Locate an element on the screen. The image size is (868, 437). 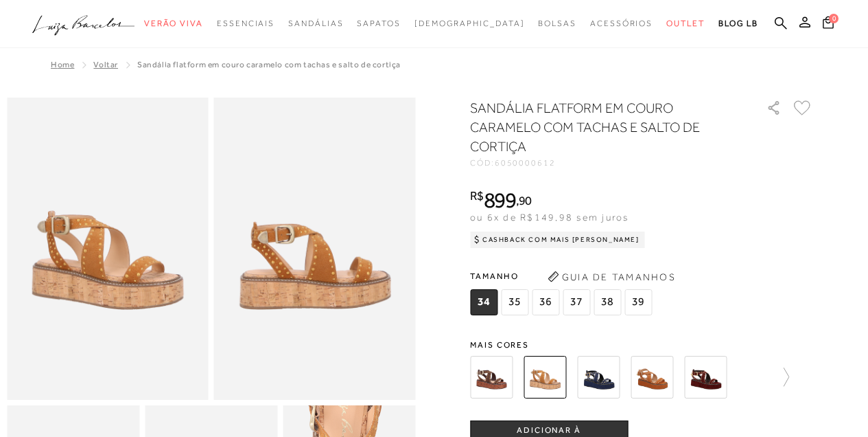
span: 39 is located at coordinates (638, 302).